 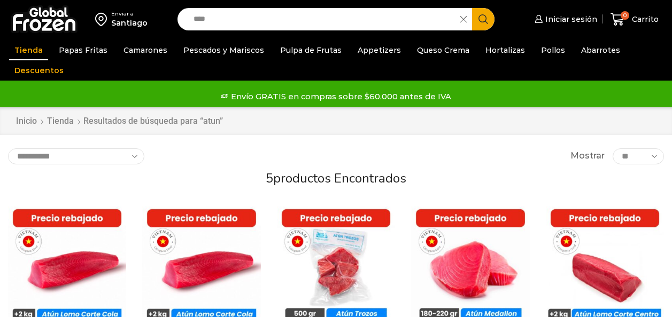 What do you see at coordinates (483, 19) in the screenshot?
I see `button: Search button` at bounding box center [483, 19].